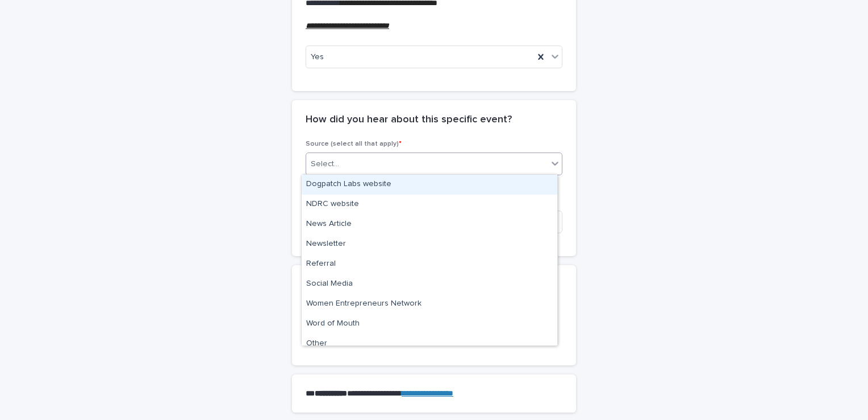 This screenshot has height=420, width=868. Describe the element at coordinates (429, 344) in the screenshot. I see `div: Other` at that location.